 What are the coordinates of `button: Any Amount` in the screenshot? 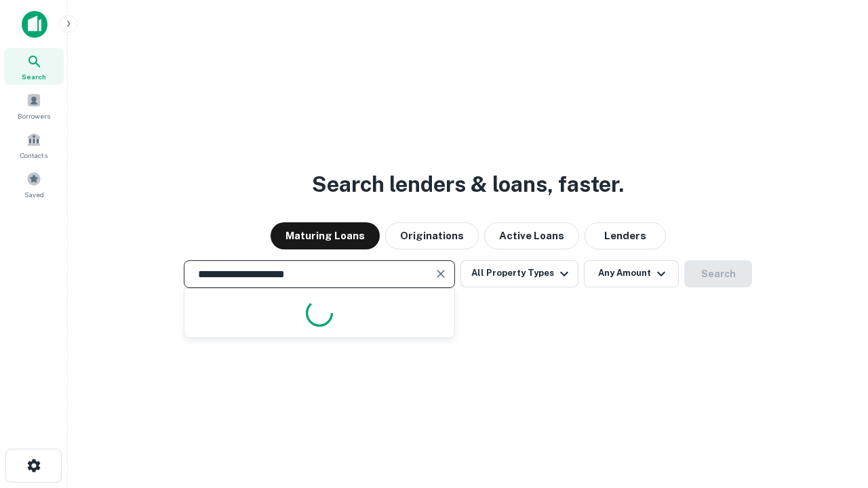 It's located at (631, 274).